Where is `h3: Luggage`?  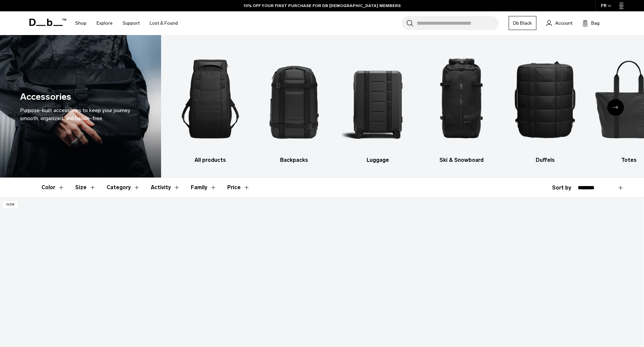
h3: Luggage is located at coordinates (377, 160).